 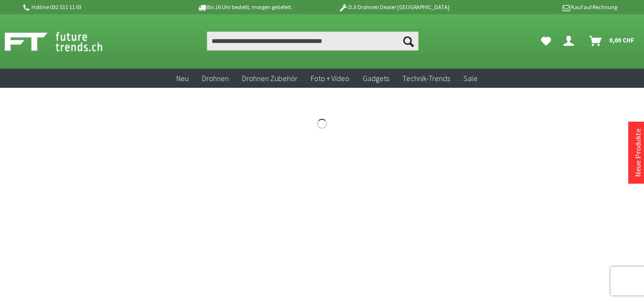 I want to click on a: Gadgets, so click(x=376, y=78).